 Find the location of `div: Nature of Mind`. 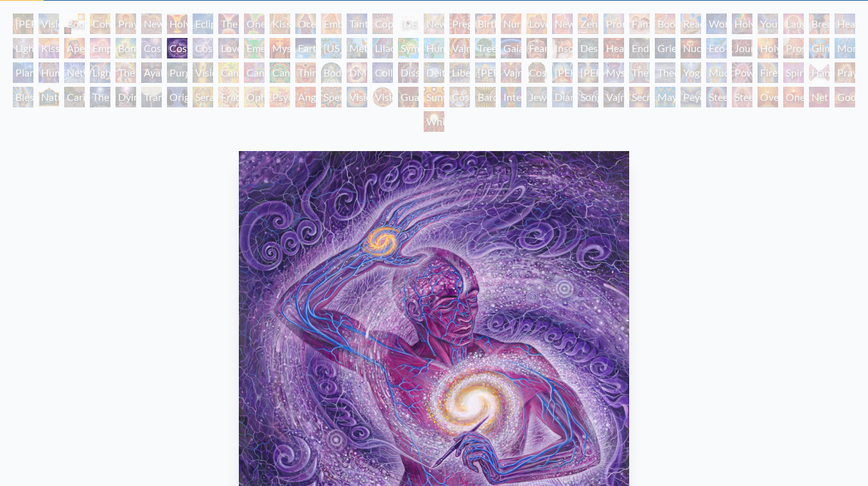

div: Nature of Mind is located at coordinates (49, 97).